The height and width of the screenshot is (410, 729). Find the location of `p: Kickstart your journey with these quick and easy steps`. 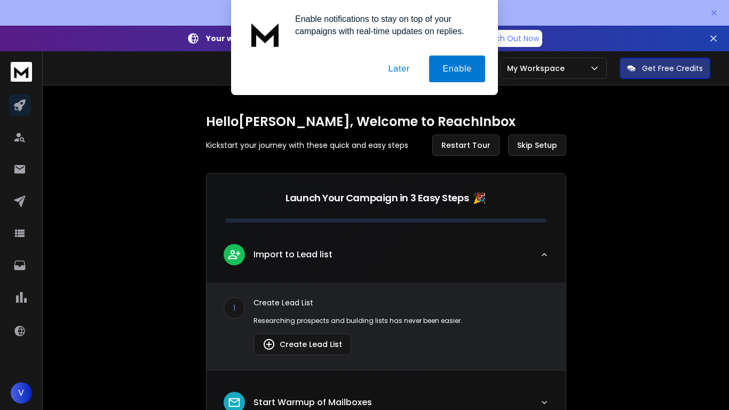

p: Kickstart your journey with these quick and easy steps is located at coordinates (307, 145).